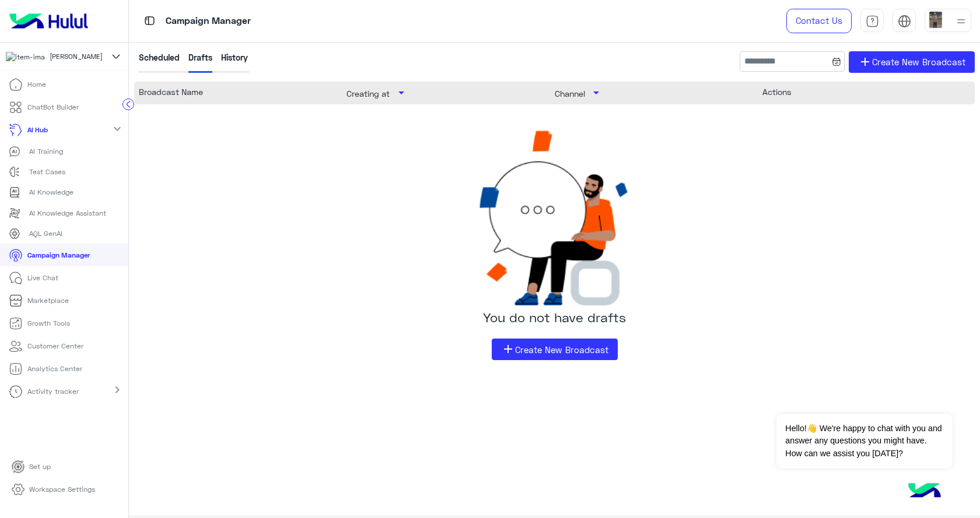 The image size is (980, 518). I want to click on img: 322208621163248, so click(25, 57).